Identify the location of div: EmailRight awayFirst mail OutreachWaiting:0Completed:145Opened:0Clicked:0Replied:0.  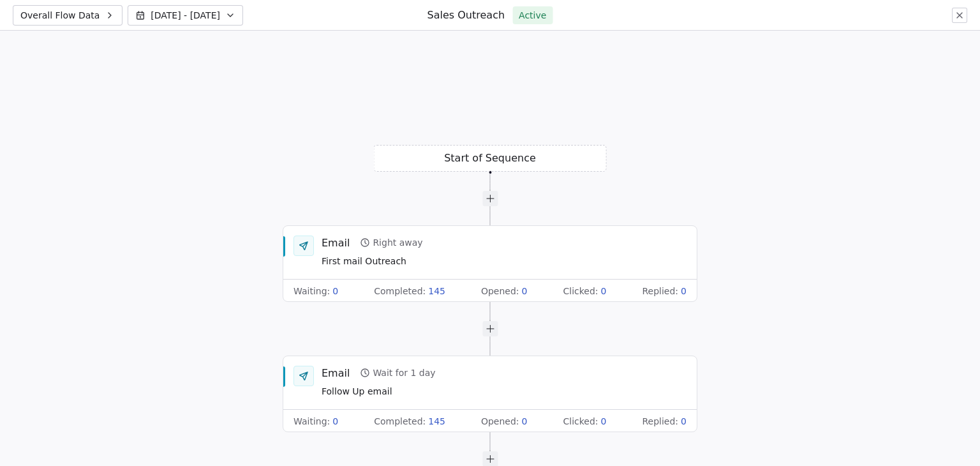
(490, 264).